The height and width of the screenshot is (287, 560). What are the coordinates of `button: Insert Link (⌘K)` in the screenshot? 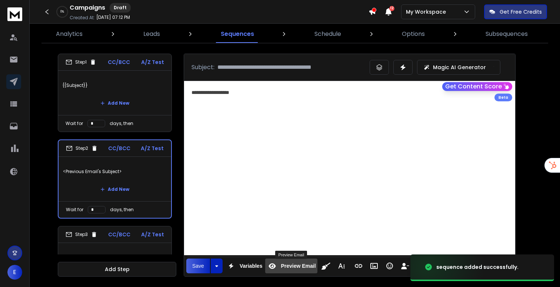 It's located at (359, 266).